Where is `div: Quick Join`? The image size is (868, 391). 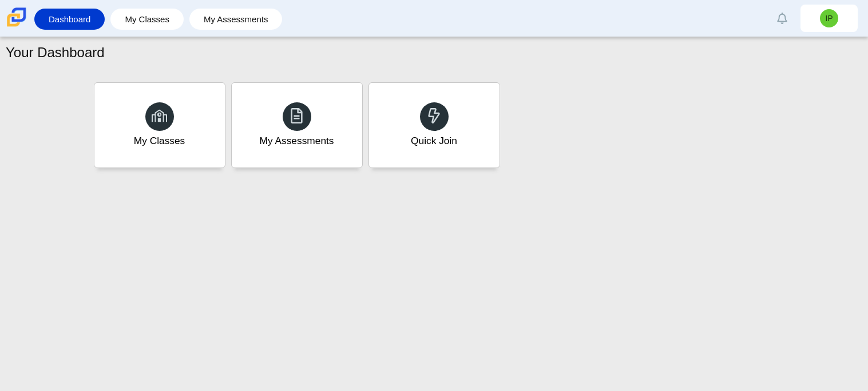
div: Quick Join is located at coordinates (434, 141).